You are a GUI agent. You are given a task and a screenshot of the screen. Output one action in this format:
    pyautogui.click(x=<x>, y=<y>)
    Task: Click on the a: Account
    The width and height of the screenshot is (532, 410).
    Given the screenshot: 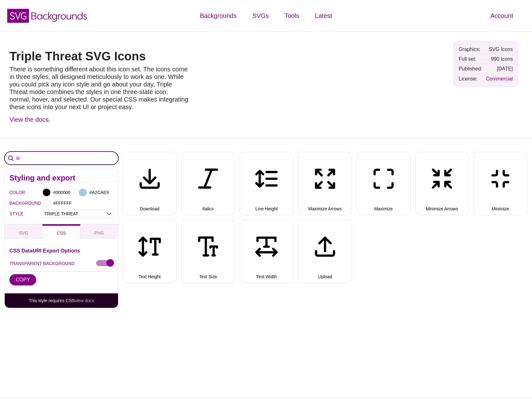 What is the action you would take?
    pyautogui.click(x=501, y=16)
    